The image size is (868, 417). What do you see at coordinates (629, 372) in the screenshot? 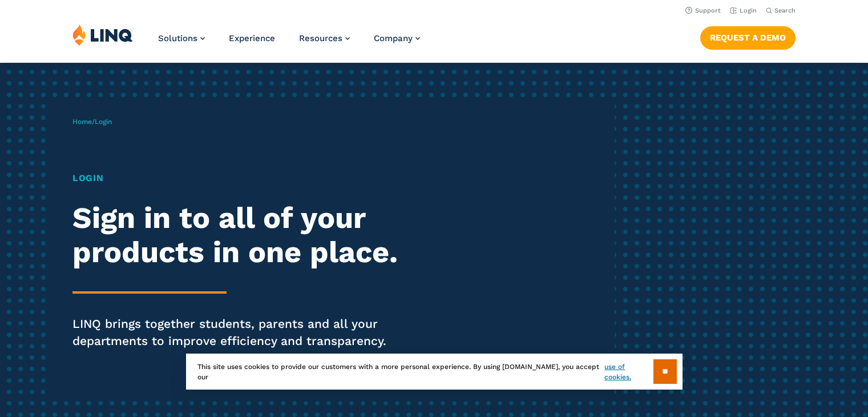
I see `a: use of cookies.` at bounding box center [629, 372].